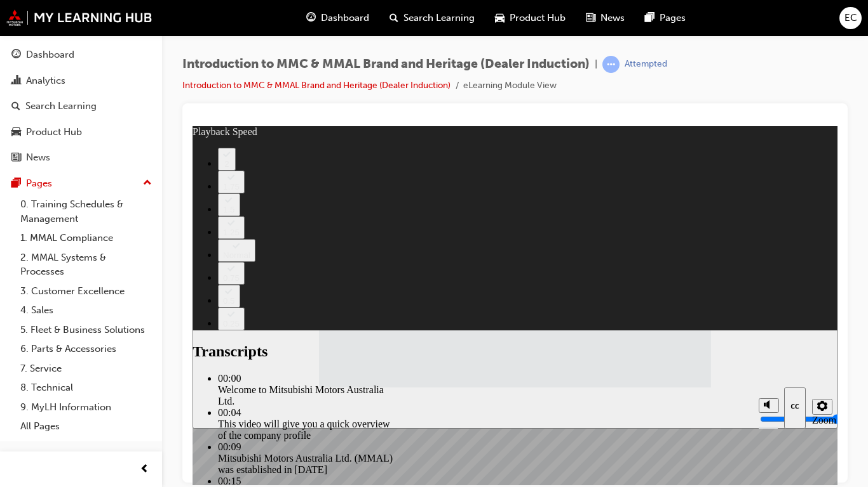  Describe the element at coordinates (316, 85) in the screenshot. I see `a: Introduction to MMC & MMAL Brand and Heritage (Dealer Induction)` at that location.